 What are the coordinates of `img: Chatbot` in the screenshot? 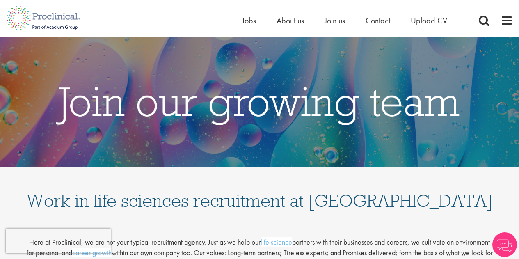 It's located at (505, 245).